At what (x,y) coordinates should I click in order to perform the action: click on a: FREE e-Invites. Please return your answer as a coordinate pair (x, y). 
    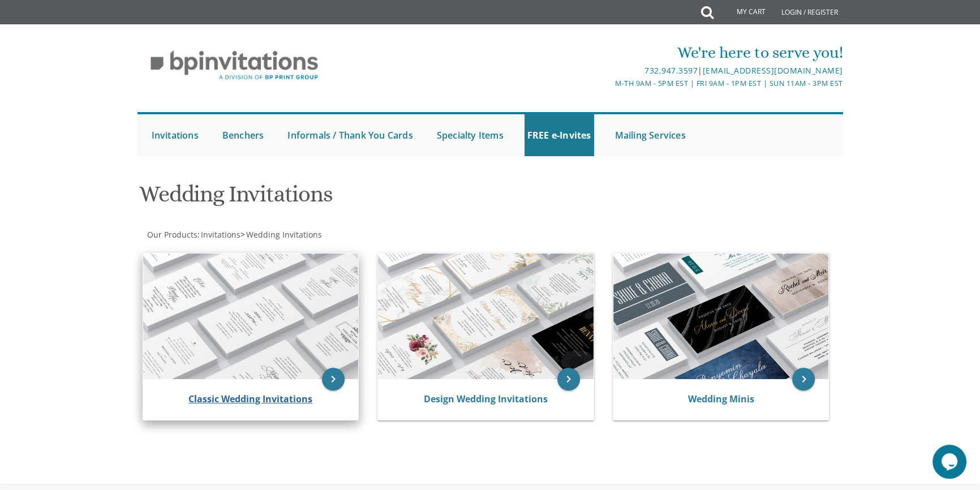
    Looking at the image, I should click on (559, 135).